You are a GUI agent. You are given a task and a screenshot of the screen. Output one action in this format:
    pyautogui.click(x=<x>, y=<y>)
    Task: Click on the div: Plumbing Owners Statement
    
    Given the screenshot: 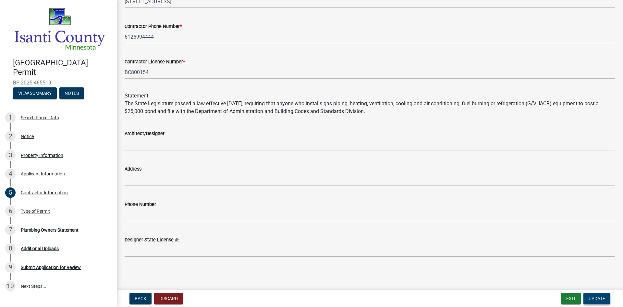 What is the action you would take?
    pyautogui.click(x=50, y=230)
    